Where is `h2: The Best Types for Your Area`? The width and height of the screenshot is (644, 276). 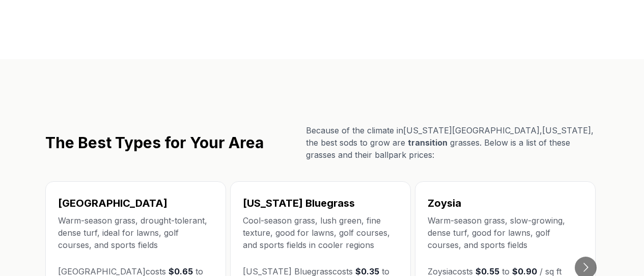 h2: The Best Types for Your Area is located at coordinates (154, 143).